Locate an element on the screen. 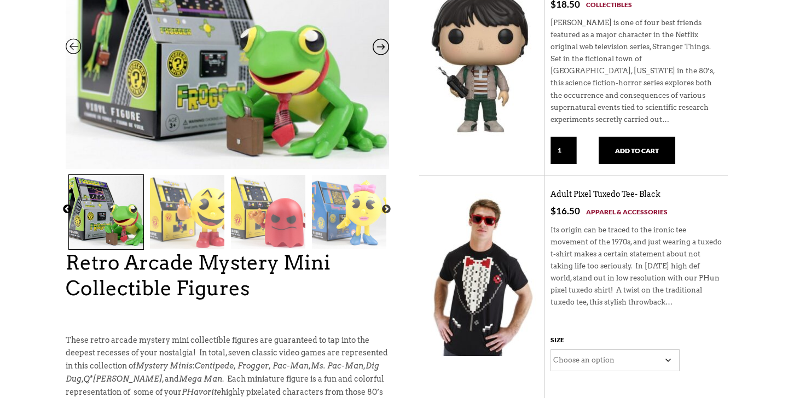  a: Adult Pixel Tuxedo Tee- Black is located at coordinates (605, 194).